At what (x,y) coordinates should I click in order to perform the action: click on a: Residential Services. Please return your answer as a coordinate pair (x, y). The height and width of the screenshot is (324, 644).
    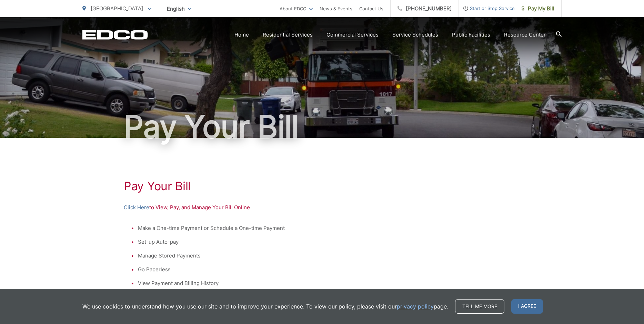
    Looking at the image, I should click on (287, 35).